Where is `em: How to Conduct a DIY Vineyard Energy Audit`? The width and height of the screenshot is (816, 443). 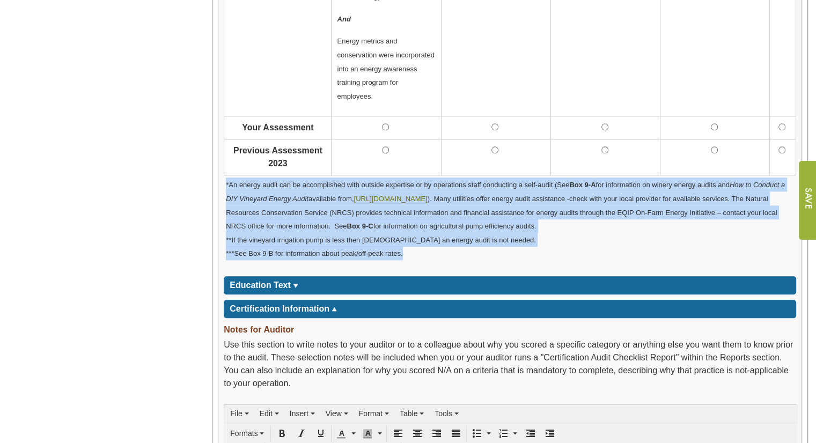 em: How to Conduct a DIY Vineyard Energy Audit is located at coordinates (505, 191).